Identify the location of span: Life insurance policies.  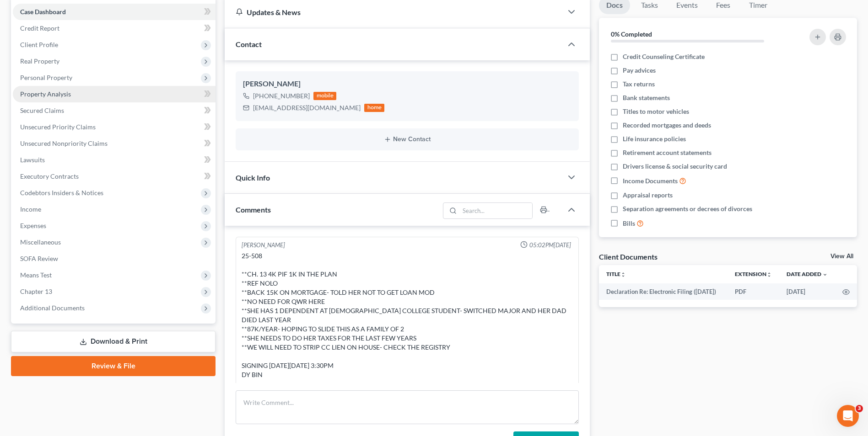
(654, 139).